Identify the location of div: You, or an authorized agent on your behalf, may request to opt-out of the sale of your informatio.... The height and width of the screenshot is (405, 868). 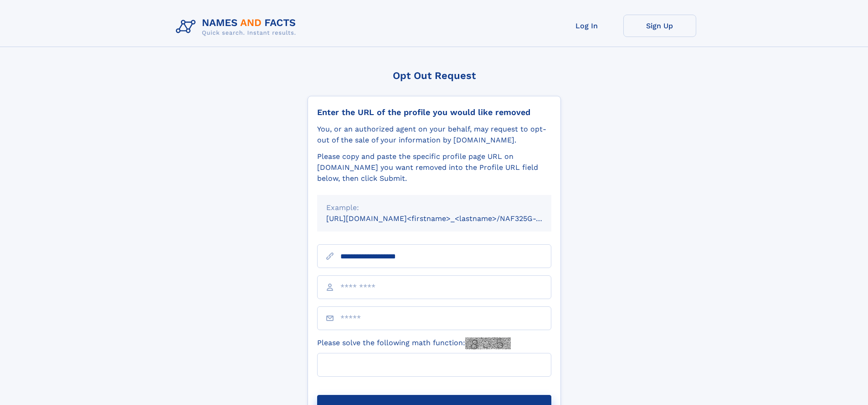
(434, 135).